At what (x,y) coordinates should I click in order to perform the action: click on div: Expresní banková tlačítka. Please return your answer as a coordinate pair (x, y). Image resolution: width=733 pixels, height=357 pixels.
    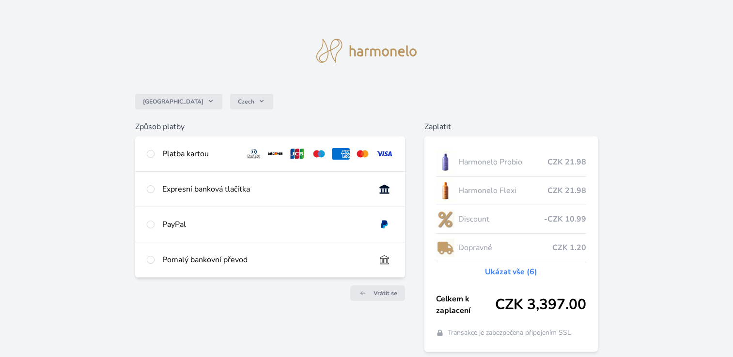
    Looking at the image, I should click on (265, 189).